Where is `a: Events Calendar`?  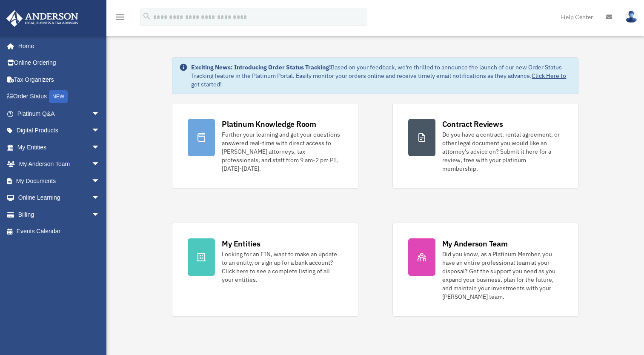 a: Events Calendar is located at coordinates (59, 231).